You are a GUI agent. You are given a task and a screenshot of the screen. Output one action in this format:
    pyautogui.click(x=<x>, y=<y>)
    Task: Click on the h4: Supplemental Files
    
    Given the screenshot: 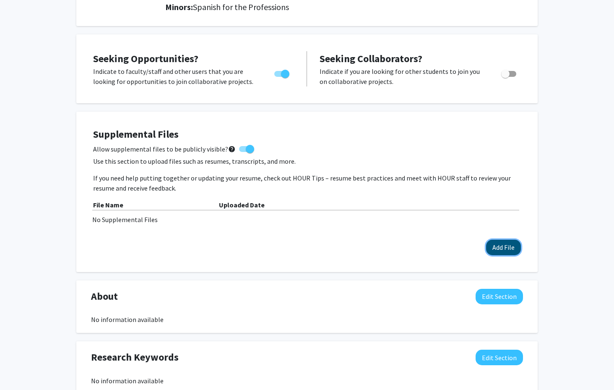 What is the action you would take?
    pyautogui.click(x=307, y=134)
    